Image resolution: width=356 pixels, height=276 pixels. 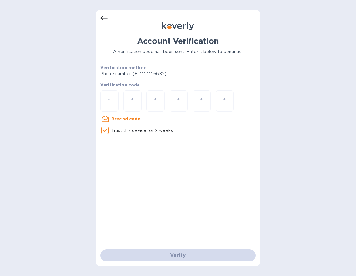 I want to click on p: Verification code, so click(x=178, y=85).